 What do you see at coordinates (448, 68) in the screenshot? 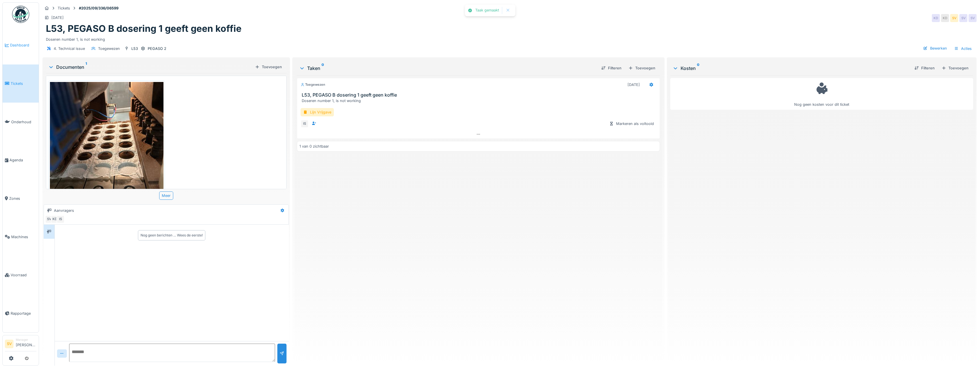
I see `div: Taken` at bounding box center [448, 68].